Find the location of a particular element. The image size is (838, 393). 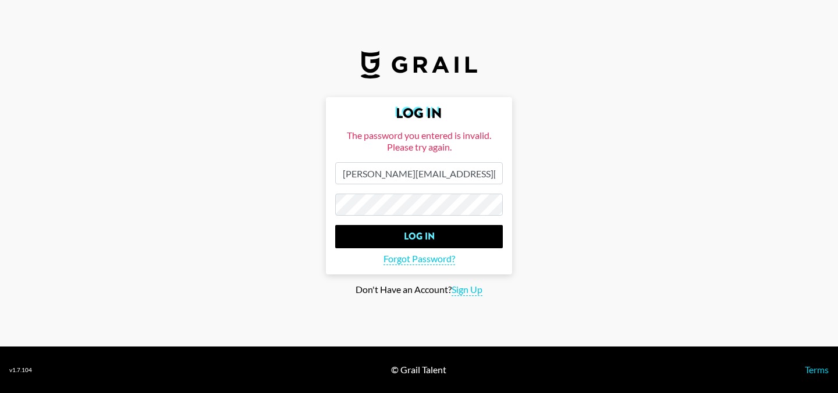

a: Terms is located at coordinates (816, 370).